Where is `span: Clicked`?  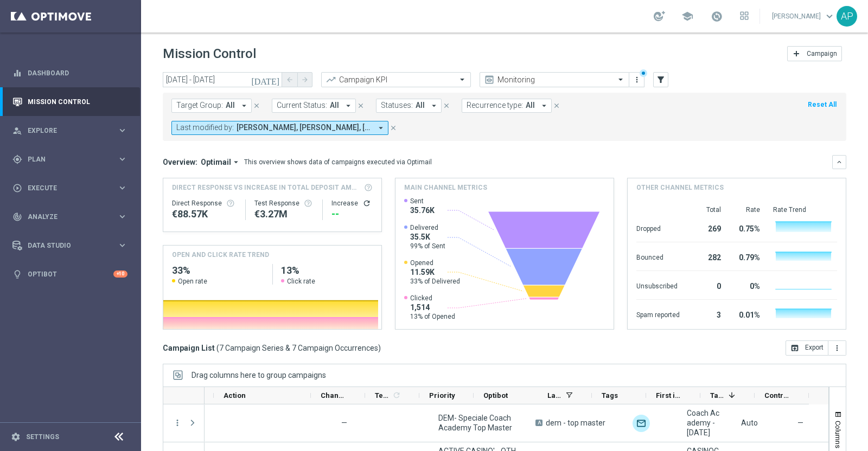 span: Clicked is located at coordinates (432, 298).